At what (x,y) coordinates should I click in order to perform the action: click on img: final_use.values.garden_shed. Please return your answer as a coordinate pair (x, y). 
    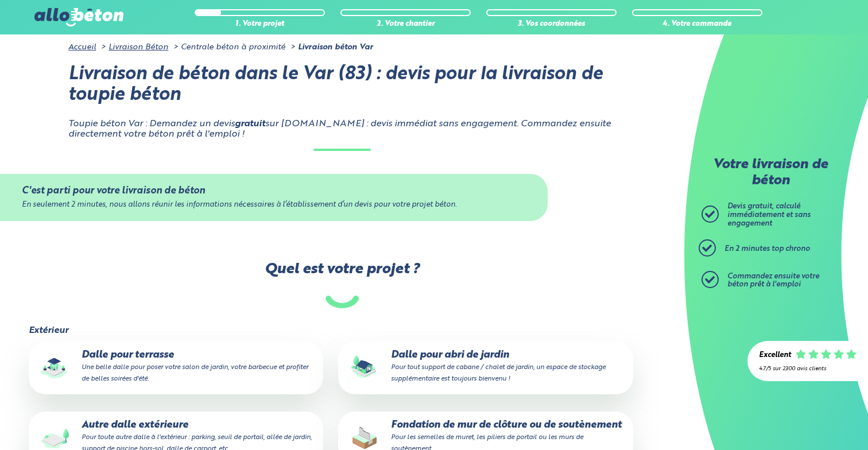
    Looking at the image, I should click on (365, 368).